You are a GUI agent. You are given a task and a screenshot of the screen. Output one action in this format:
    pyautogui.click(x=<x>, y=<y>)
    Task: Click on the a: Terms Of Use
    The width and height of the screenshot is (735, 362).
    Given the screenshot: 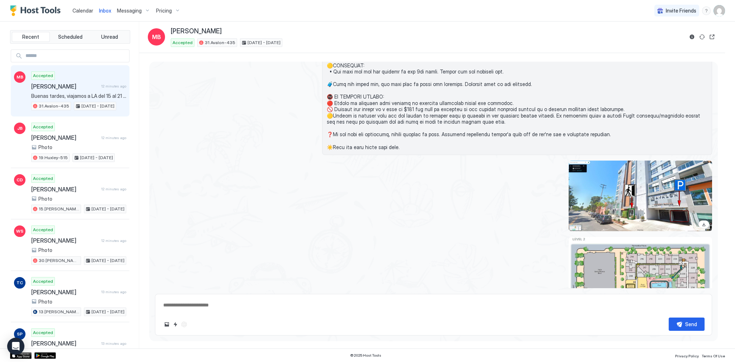 What is the action you would take?
    pyautogui.click(x=713, y=355)
    